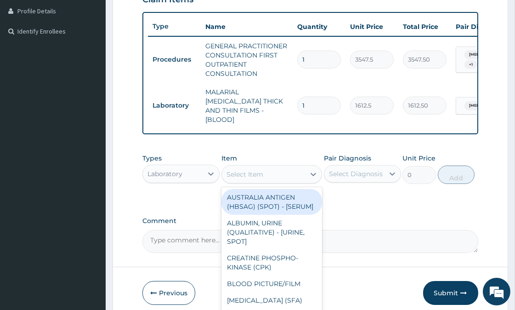 The width and height of the screenshot is (515, 310). What do you see at coordinates (245, 174) in the screenshot?
I see `div: Select Item` at bounding box center [245, 174].